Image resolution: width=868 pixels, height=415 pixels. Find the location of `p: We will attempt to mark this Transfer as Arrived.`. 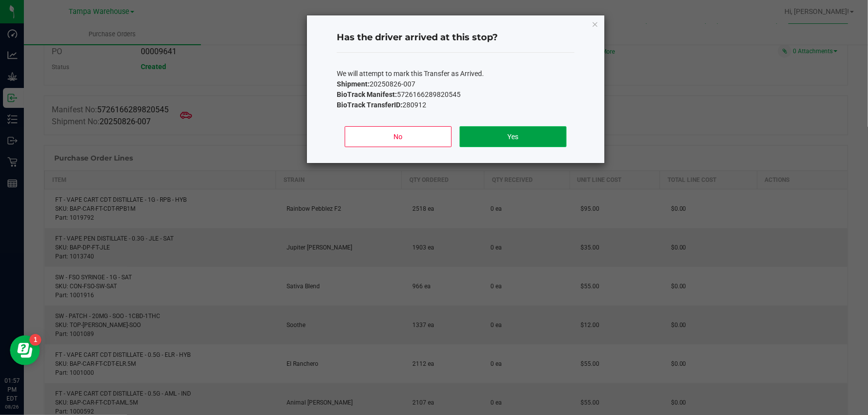

p: We will attempt to mark this Transfer as Arrived. is located at coordinates (456, 73).